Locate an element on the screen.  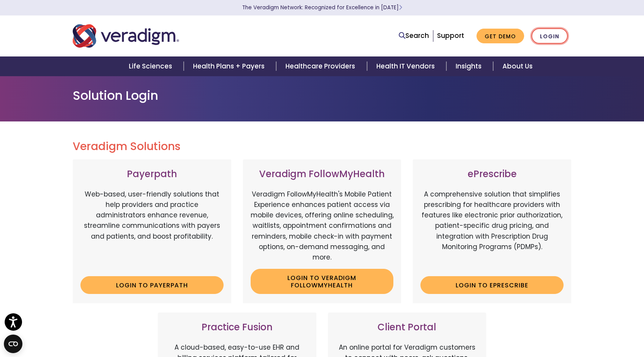
h2: Veradigm Solutions is located at coordinates (322, 146).